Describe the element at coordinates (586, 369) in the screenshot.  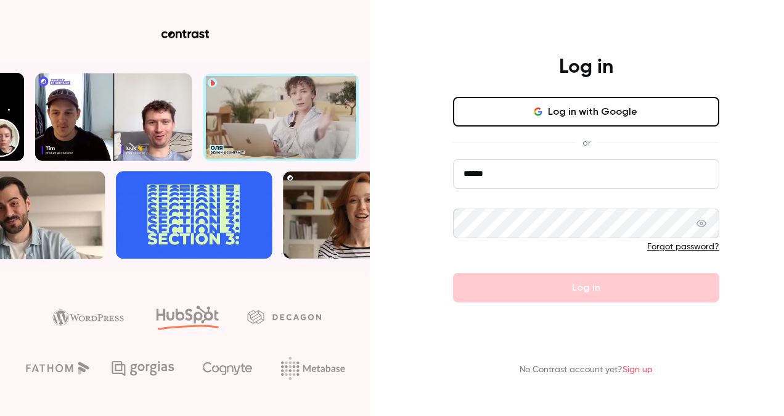
I see `p: No Contrast account yet?` at that location.